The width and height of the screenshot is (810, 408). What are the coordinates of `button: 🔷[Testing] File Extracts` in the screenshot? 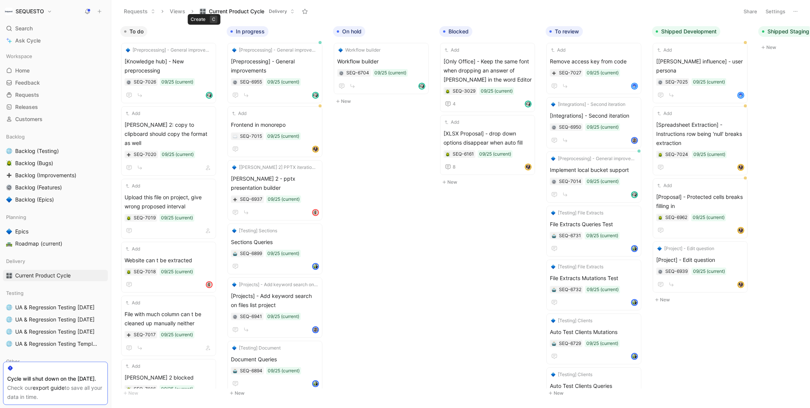 It's located at (577, 213).